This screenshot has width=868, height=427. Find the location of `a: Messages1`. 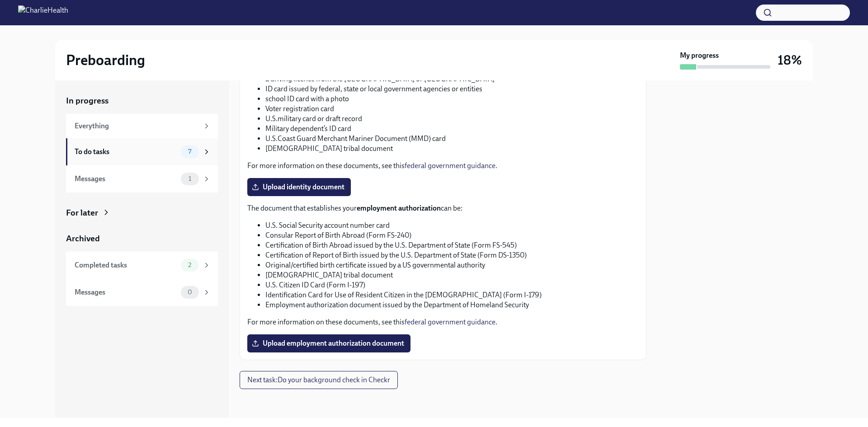

a: Messages1 is located at coordinates (142, 179).